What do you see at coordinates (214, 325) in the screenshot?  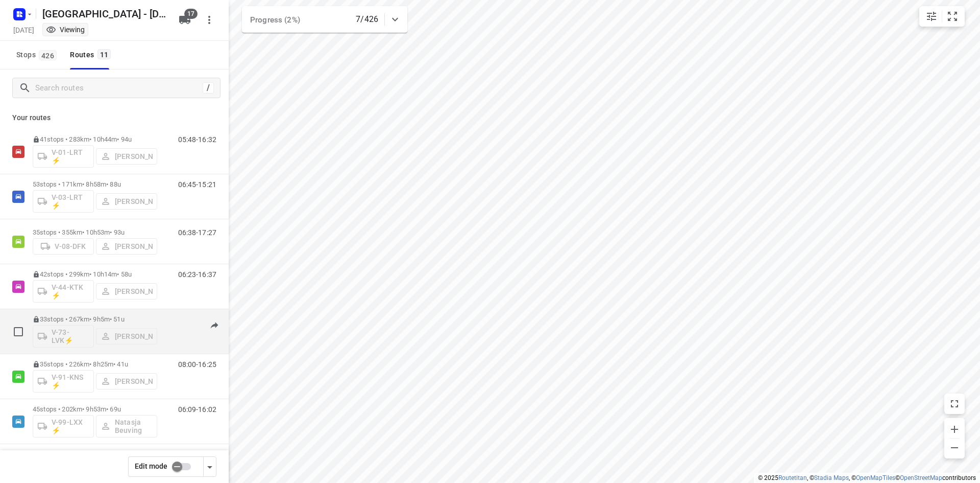 I see `button: Send to driver` at bounding box center [214, 325].